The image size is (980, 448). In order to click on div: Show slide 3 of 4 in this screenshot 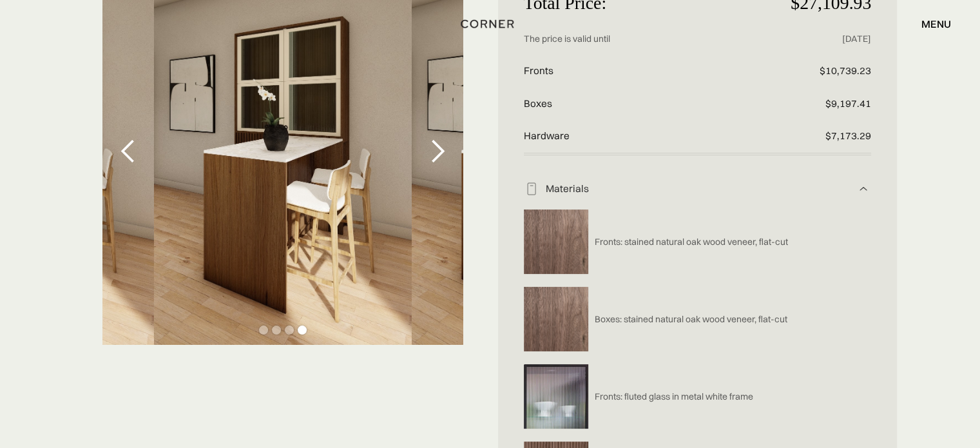, I will do `click(289, 329)`.